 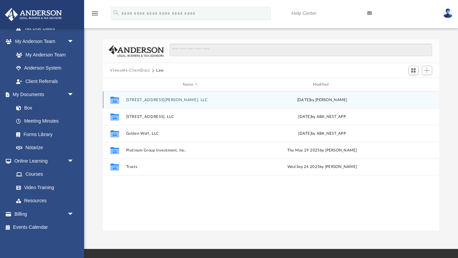 I want to click on a: My Anderson Teamarrow_drop_down, so click(x=43, y=42).